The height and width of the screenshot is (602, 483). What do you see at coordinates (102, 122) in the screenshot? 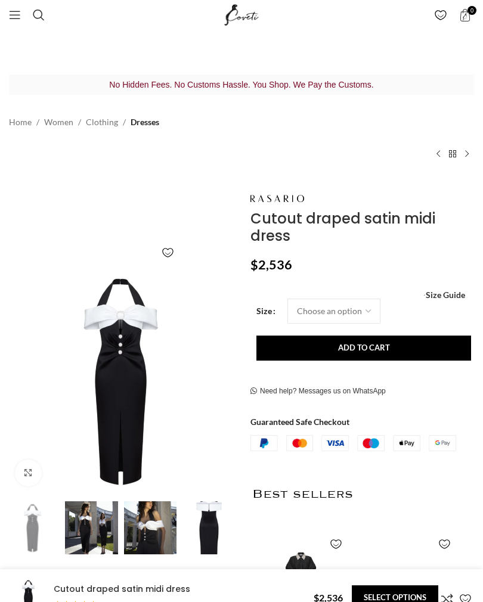
I see `a: Clothing` at bounding box center [102, 122].